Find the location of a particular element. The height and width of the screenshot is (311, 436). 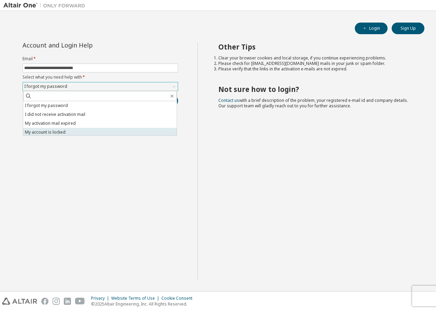

label: Select what you need help with is located at coordinates (100, 77).